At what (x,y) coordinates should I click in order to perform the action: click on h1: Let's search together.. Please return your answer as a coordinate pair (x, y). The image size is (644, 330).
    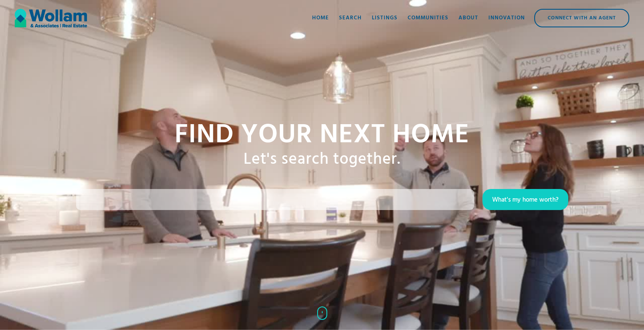
    Looking at the image, I should click on (322, 160).